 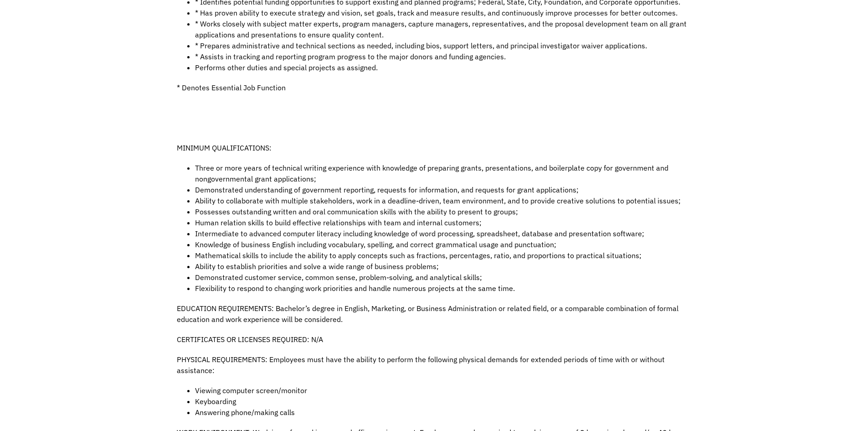 I want to click on li: Intermediate to advanced computer literacy including knowledge of word processing, spreadsheet, d..., so click(x=443, y=234).